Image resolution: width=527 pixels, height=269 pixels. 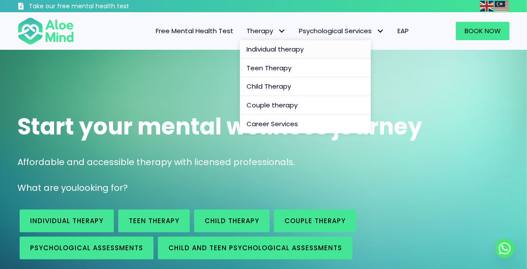 What do you see at coordinates (46, 31) in the screenshot?
I see `img: Aloe mind Logo` at bounding box center [46, 31].